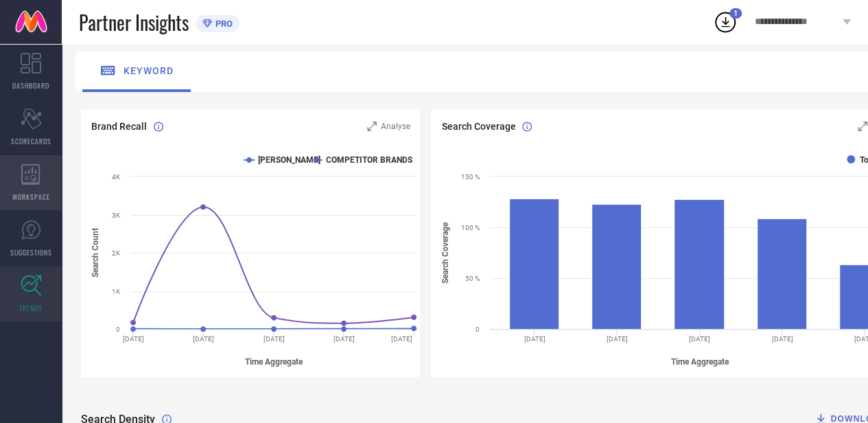 The width and height of the screenshot is (868, 423). I want to click on text: 50 %, so click(472, 278).